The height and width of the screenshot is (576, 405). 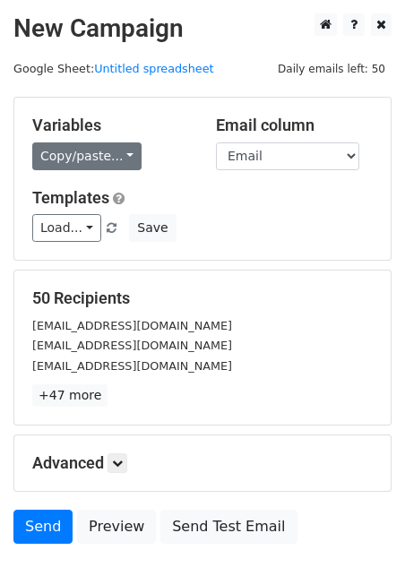 I want to click on a: Templates, so click(x=71, y=197).